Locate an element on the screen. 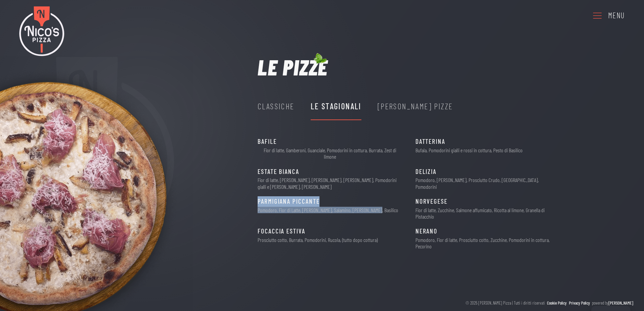  p: Pomodoro, Fior di latte, Prosciutto cotto, Zucchine, Pomodorini in cottura, Pecorino is located at coordinates (488, 243).